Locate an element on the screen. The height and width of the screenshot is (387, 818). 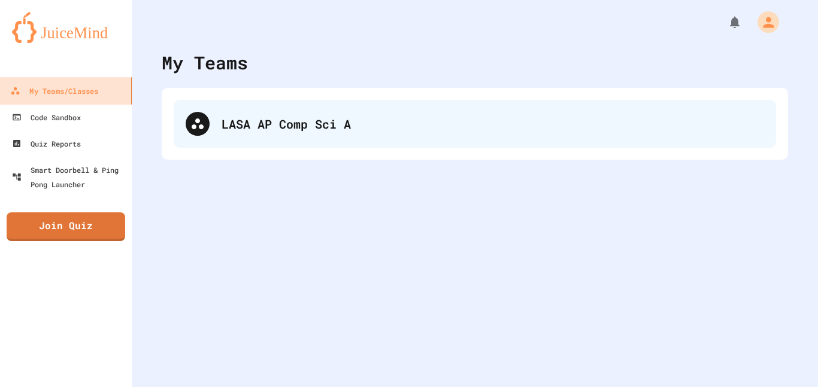
div: My Teams/Classes is located at coordinates (54, 91).